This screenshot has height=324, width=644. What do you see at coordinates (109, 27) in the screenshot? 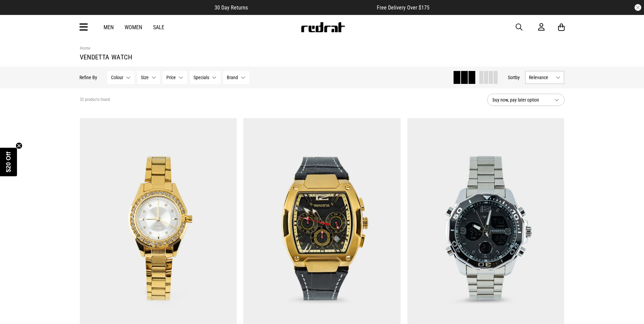
I see `a: Men` at bounding box center [109, 27].